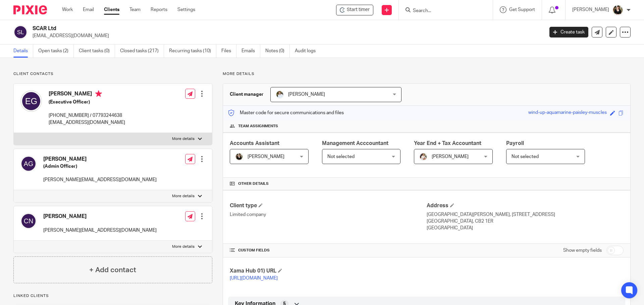  What do you see at coordinates (278, 51) in the screenshot?
I see `a: Notes (0)` at bounding box center [278, 51].